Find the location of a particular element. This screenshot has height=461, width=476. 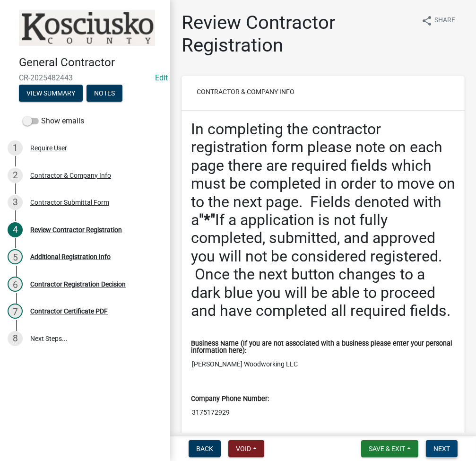

span: CR-2025482443 is located at coordinates (85, 78).